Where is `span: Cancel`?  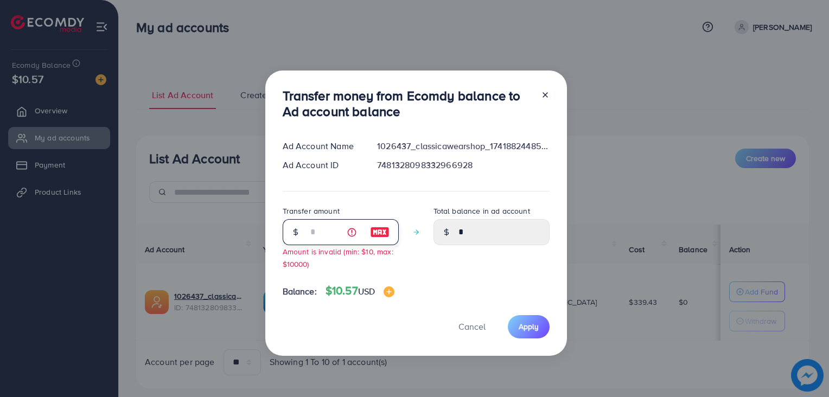
span: Cancel is located at coordinates (472, 327).